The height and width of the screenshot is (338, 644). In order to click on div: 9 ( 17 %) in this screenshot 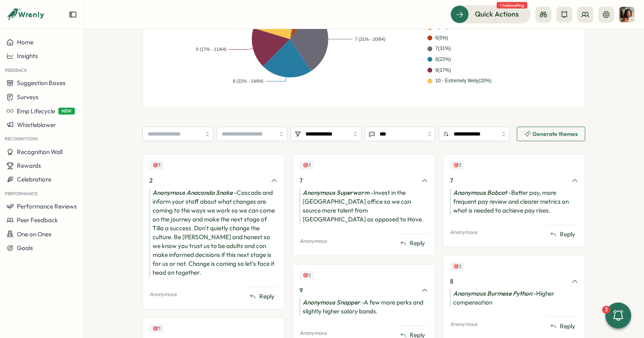, I will do `click(443, 70)`.